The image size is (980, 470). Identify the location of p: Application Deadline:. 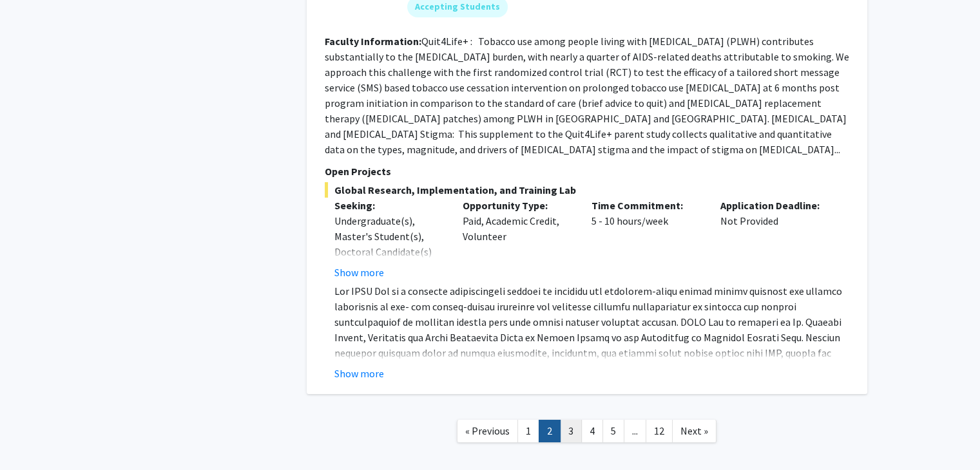
(774, 205).